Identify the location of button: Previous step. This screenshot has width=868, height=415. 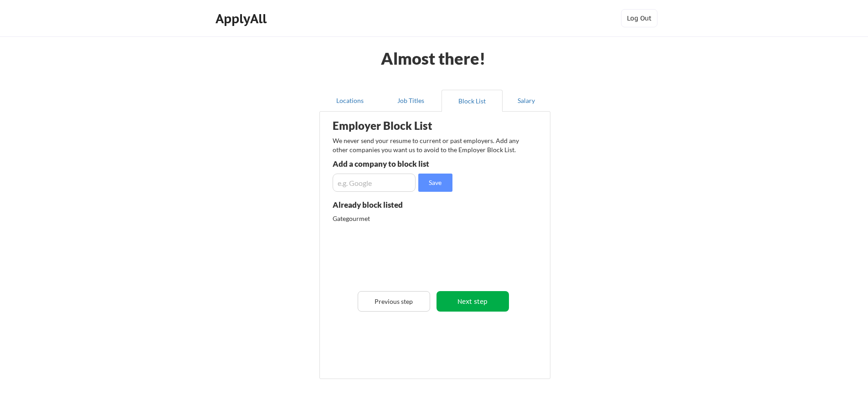
(394, 301).